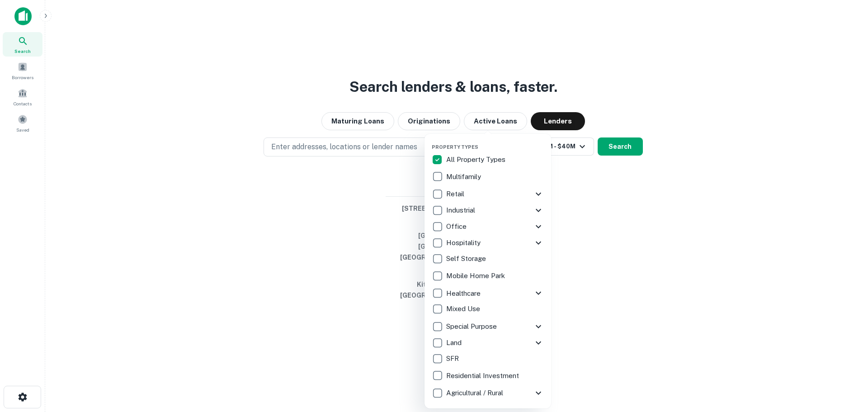 The image size is (868, 412). Describe the element at coordinates (456, 194) in the screenshot. I see `p: Retail` at that location.